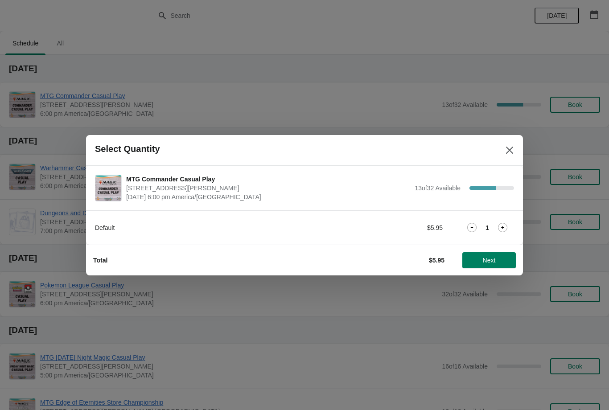  Describe the element at coordinates (489, 260) in the screenshot. I see `button: Next` at that location.